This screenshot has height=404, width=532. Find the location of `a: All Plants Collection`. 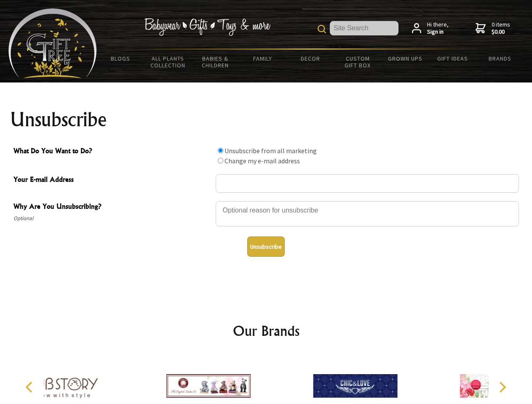

a: All Plants Collection is located at coordinates (168, 62).